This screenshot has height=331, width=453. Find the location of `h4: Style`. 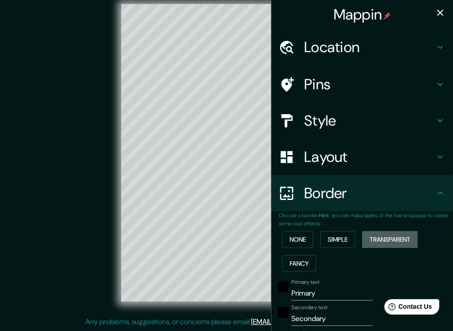

h4: Style is located at coordinates (369, 121).